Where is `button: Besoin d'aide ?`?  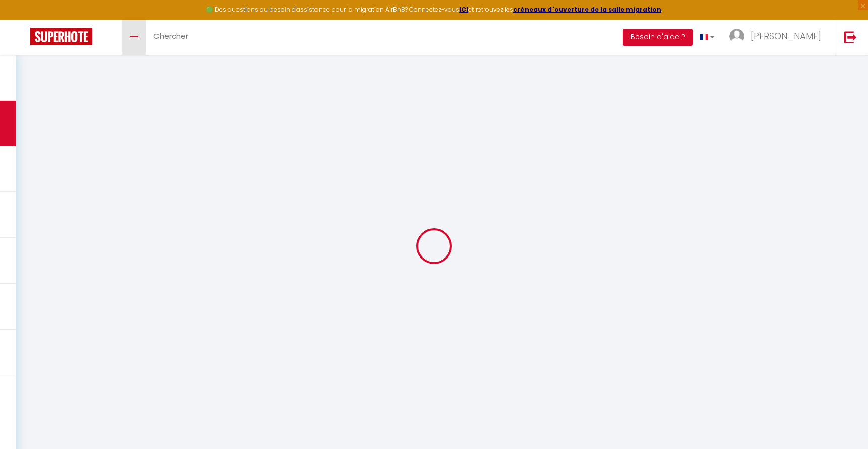
button: Besoin d'aide ? is located at coordinates (658, 37).